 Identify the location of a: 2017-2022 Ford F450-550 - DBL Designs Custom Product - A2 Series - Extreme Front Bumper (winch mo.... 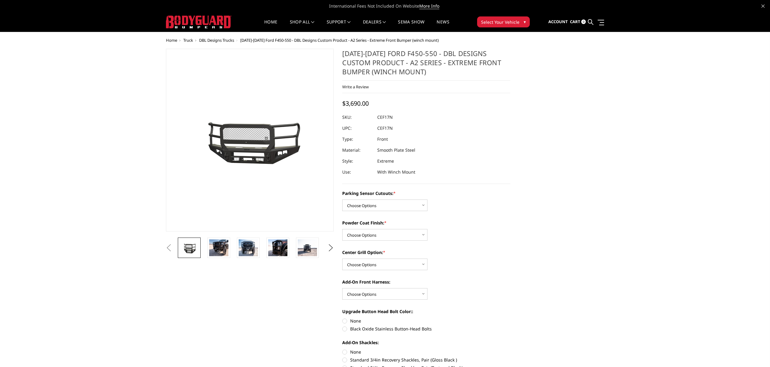
(250, 140).